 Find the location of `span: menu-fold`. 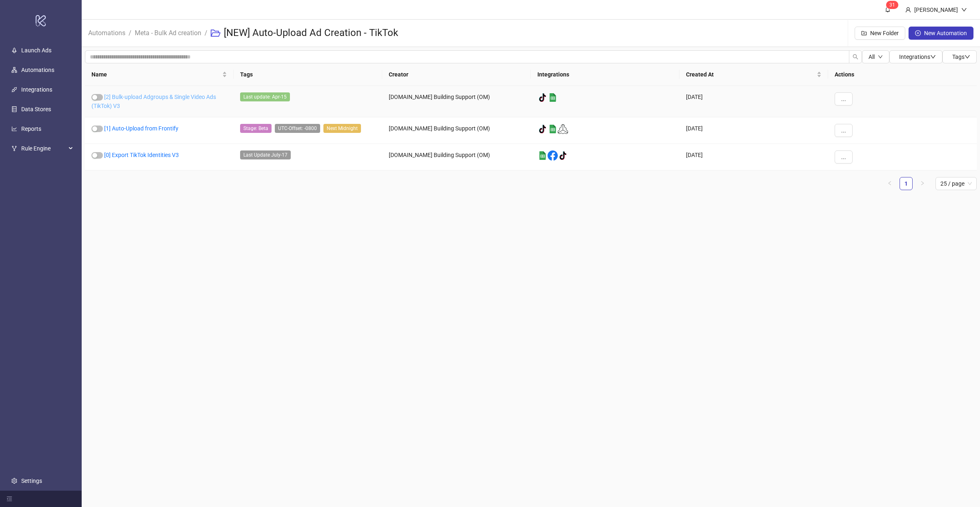

span: menu-fold is located at coordinates (10, 498).